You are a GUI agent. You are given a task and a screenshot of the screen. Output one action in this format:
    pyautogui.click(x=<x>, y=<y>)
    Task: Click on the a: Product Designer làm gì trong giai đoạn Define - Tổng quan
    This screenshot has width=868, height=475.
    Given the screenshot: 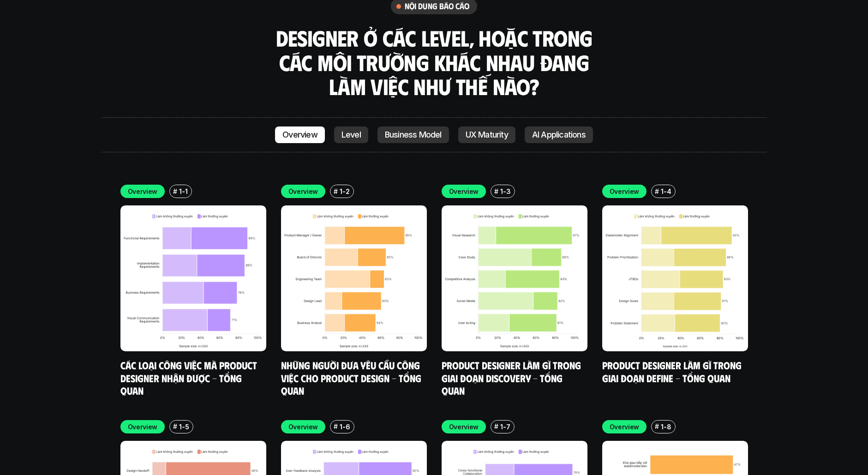 What is the action you would take?
    pyautogui.click(x=673, y=371)
    